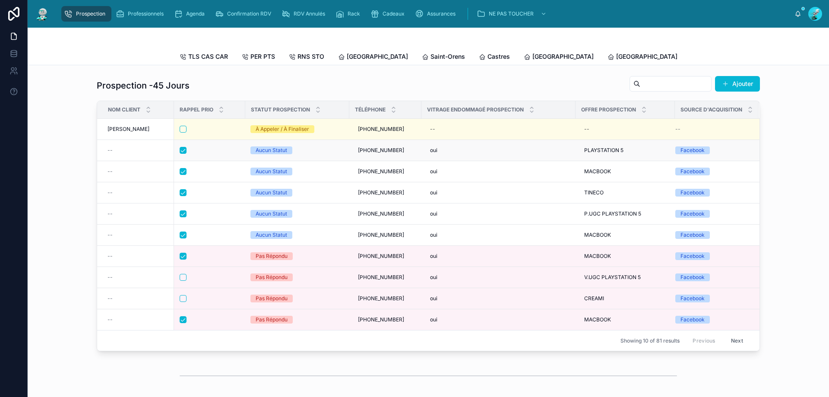 Image resolution: width=829 pixels, height=397 pixels. What do you see at coordinates (604, 150) in the screenshot?
I see `span: PLAYSTATION 5` at bounding box center [604, 150].